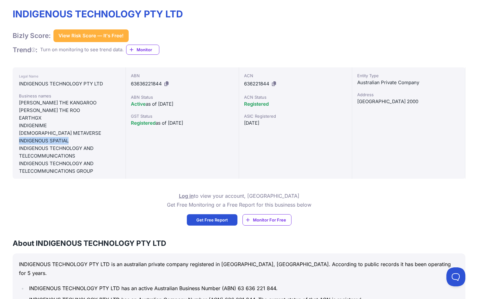 The width and height of the screenshot is (478, 299). Describe the element at coordinates (267, 220) in the screenshot. I see `a: Monitor For Free` at that location.